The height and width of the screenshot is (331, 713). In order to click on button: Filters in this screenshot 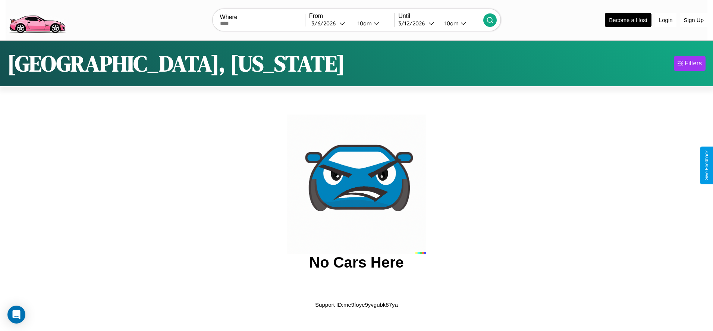, I will do `click(689, 63)`.